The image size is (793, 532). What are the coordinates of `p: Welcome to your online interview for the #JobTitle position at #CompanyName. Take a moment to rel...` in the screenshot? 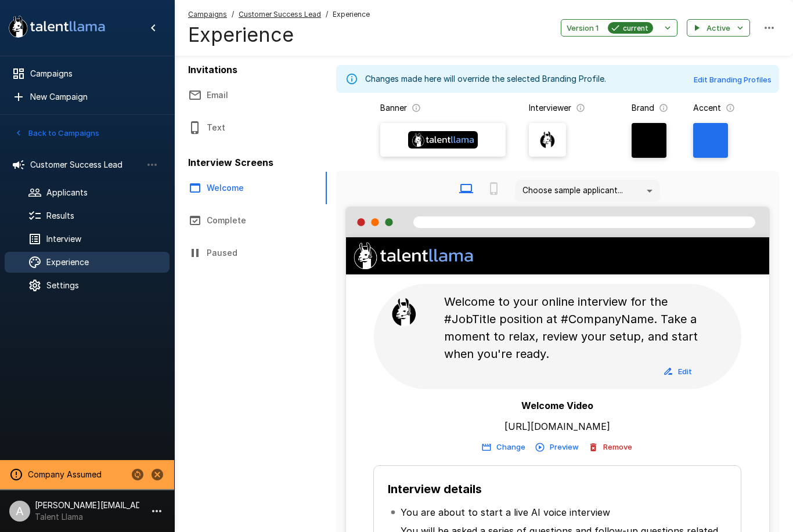 It's located at (572, 328).